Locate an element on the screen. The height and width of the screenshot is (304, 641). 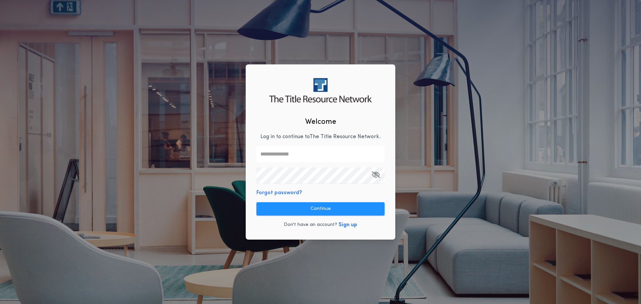
img: logo is located at coordinates (320, 90).